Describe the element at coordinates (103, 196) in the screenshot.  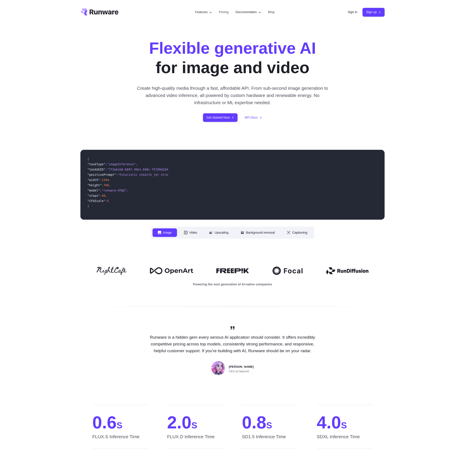
I see `span: 40` at that location.